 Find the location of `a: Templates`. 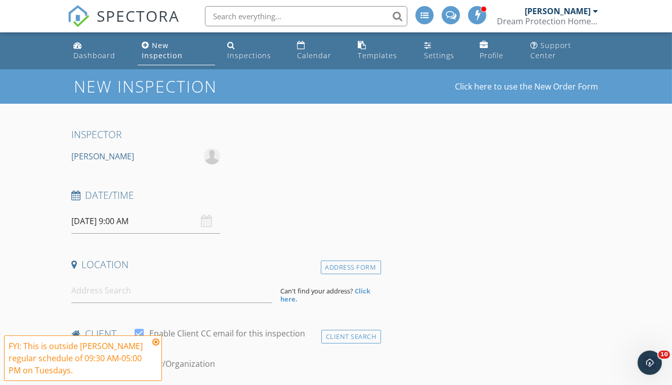

a: Templates is located at coordinates (383, 51).